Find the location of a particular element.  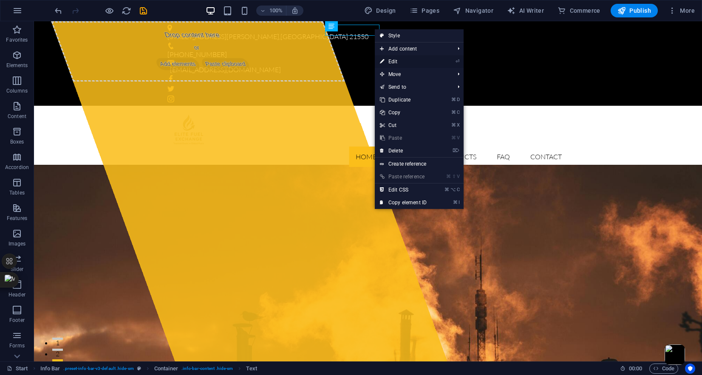

p: Features is located at coordinates (17, 218).